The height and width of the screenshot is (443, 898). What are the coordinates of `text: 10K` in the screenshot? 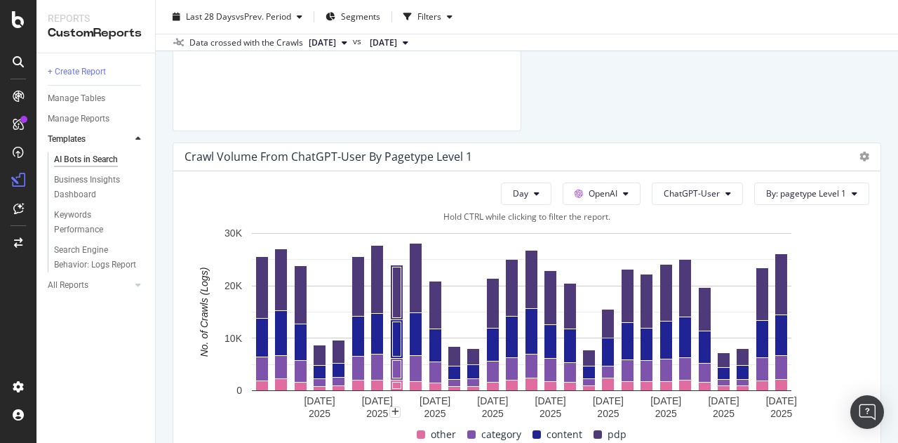 It's located at (234, 338).